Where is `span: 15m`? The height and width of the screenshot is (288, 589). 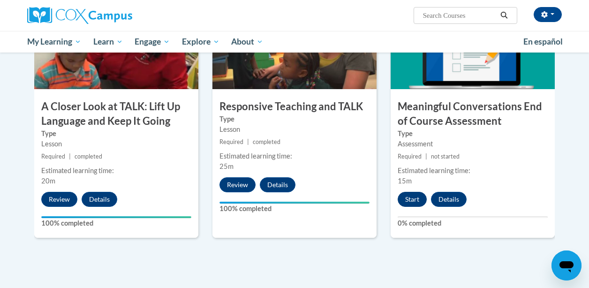 span: 15m is located at coordinates (404, 180).